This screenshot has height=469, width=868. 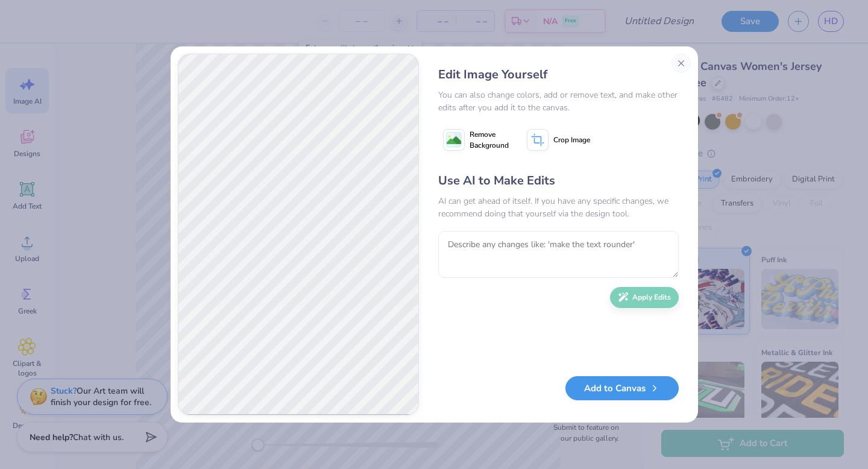 I want to click on div: AI can get ahead of itself. If you have any specific changes, we recommend doing that yourself vi..., so click(x=558, y=207).